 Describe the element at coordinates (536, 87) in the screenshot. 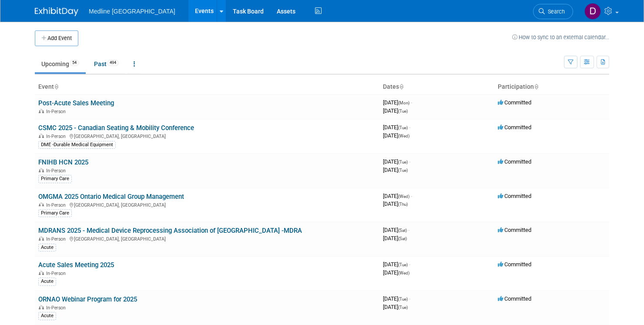

I see `a: Sort by Participation Type` at that location.